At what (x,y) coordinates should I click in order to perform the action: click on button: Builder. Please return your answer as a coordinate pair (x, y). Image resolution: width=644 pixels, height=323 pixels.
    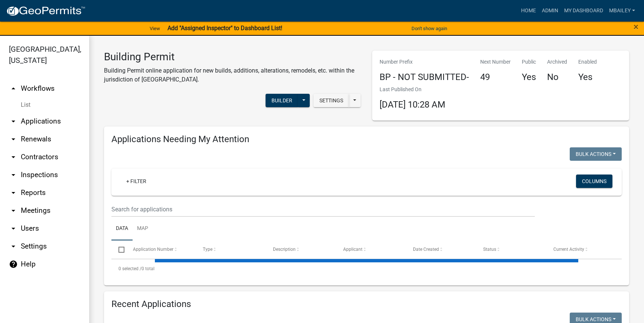
    Looking at the image, I should click on (282, 101).